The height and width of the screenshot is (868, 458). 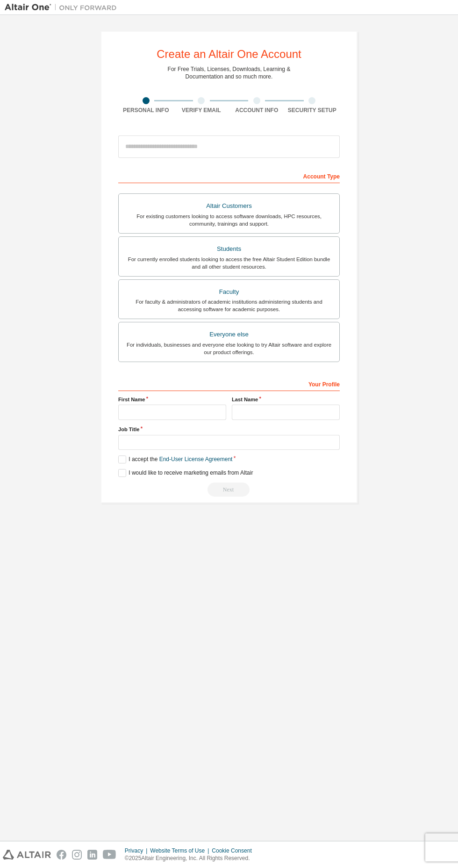 I want to click on img: facebook.svg, so click(x=61, y=855).